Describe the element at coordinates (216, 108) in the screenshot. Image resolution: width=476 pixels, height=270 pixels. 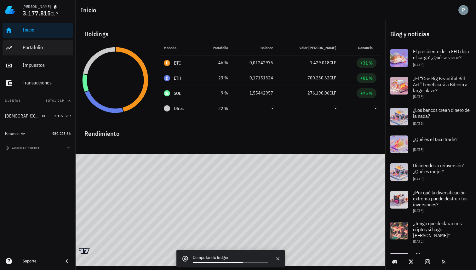
I see `div: 22 %` at that location.